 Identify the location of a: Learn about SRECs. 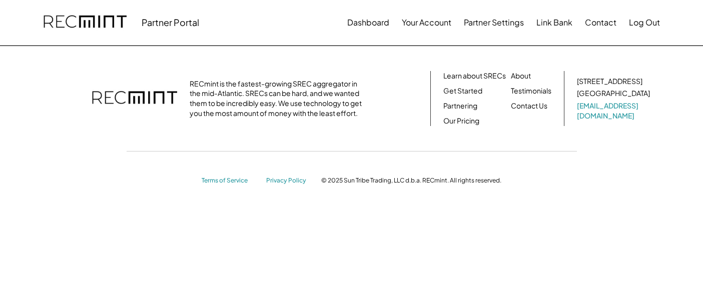
(474, 76).